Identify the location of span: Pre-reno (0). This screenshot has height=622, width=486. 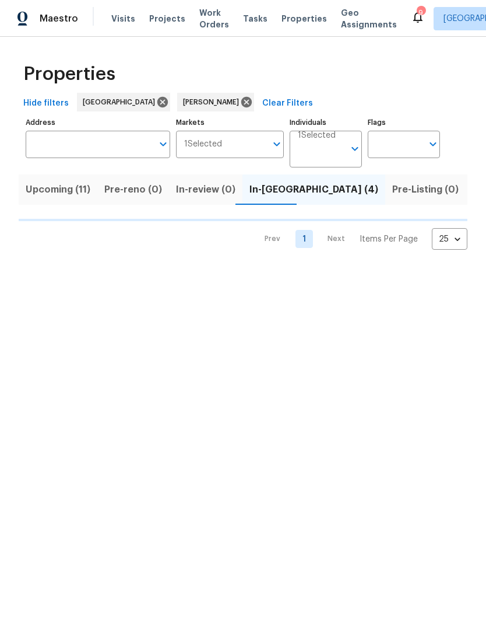
(133, 190).